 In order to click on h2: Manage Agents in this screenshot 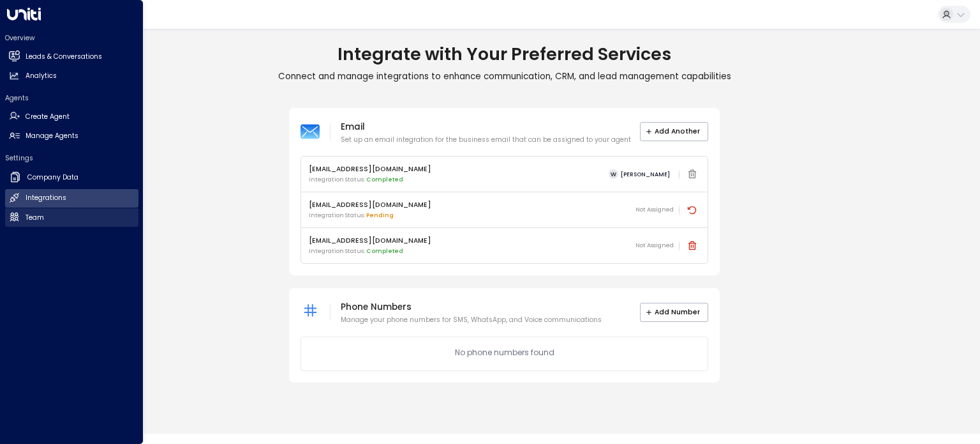, I will do `click(52, 136)`.